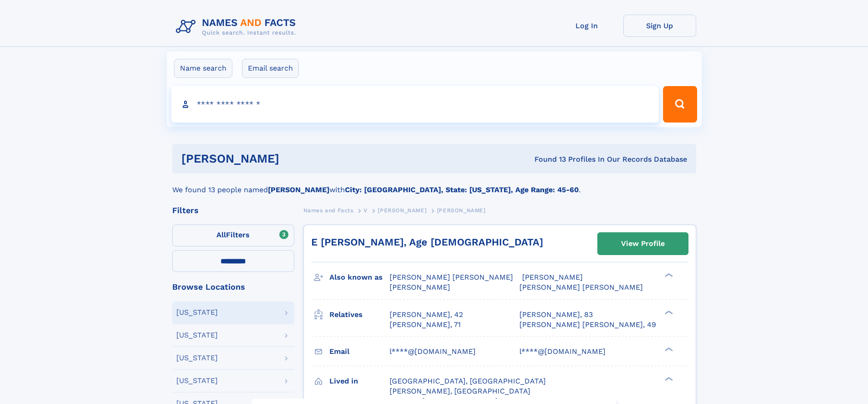 Image resolution: width=868 pixels, height=404 pixels. What do you see at coordinates (359, 315) in the screenshot?
I see `h3: Relatives` at bounding box center [359, 315].